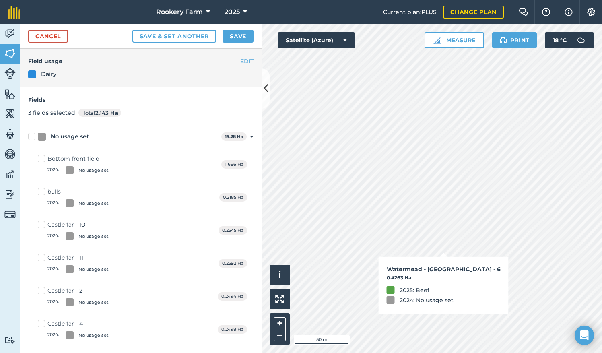 Image resolution: width=602 pixels, height=353 pixels. Describe the element at coordinates (100, 113) in the screenshot. I see `span: Total` at that location.